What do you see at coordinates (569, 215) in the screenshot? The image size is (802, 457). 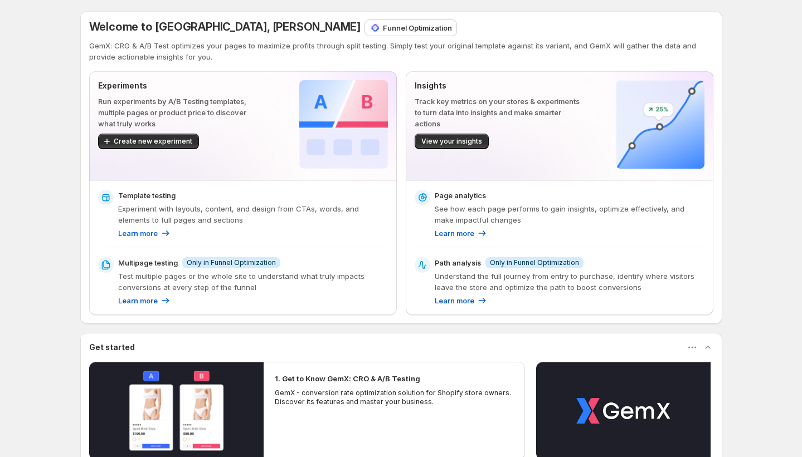 I see `p: See how each page performs to gain insights, optimize effectively, and make impactful changes` at bounding box center [569, 215].